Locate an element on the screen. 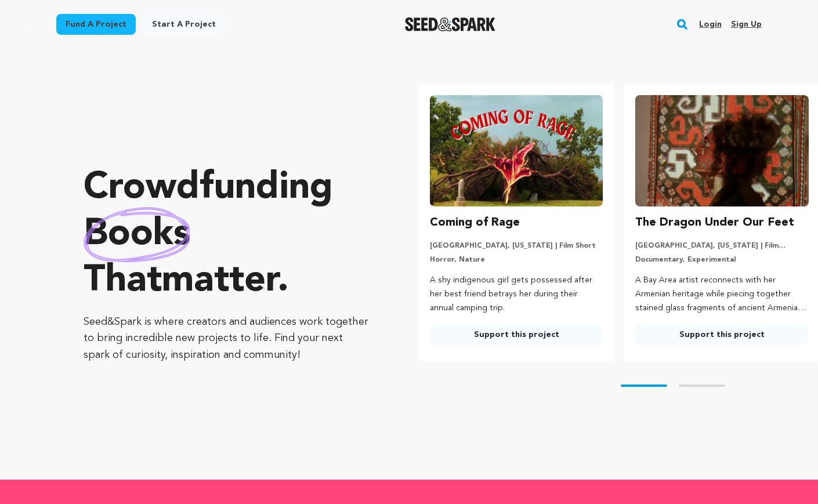 The height and width of the screenshot is (504, 818). img: The Dragon Under Our Feet image is located at coordinates (721, 151).